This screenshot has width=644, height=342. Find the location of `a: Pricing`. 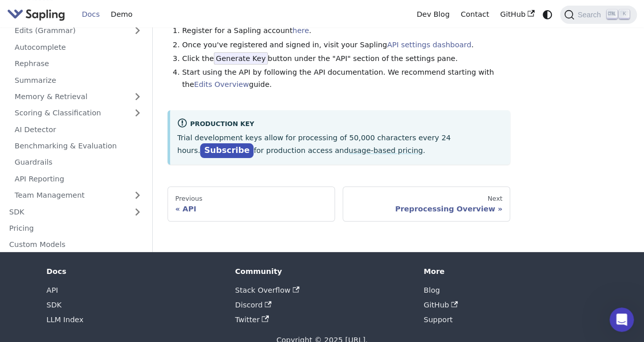

a: Pricing is located at coordinates (75, 229).